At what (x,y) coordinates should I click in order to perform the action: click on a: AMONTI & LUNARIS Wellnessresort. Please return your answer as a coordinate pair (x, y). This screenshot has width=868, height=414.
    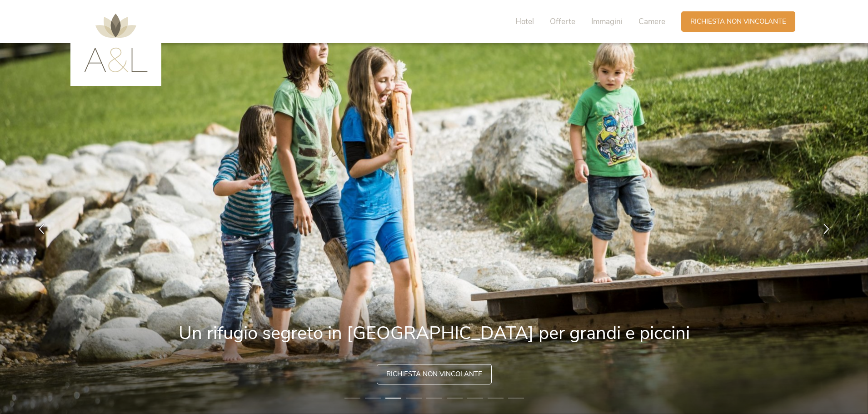
    Looking at the image, I should click on (116, 43).